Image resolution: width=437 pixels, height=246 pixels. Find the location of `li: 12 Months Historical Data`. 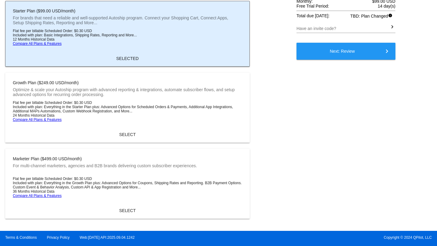

li: 12 Months Historical Data is located at coordinates (127, 39).